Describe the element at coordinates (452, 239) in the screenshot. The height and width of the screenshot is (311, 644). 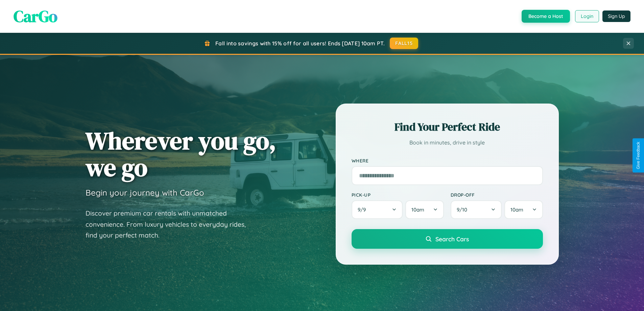
I see `span: Search Cars` at that location.